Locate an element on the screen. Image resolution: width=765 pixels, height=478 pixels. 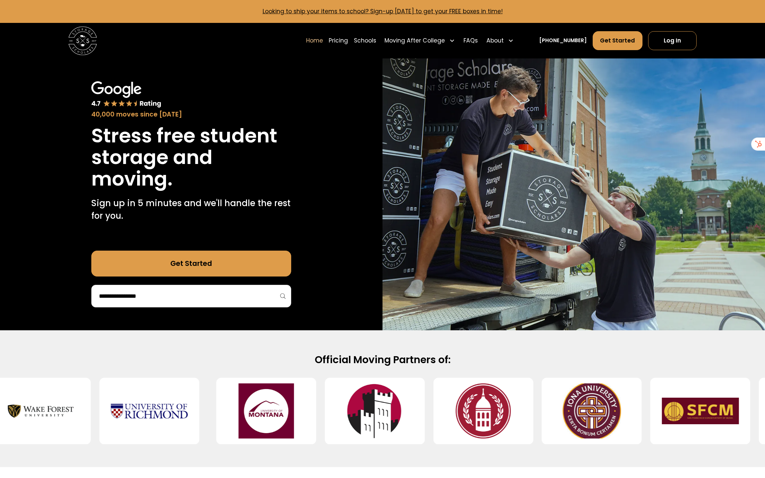
a: FAQs is located at coordinates (470, 40).